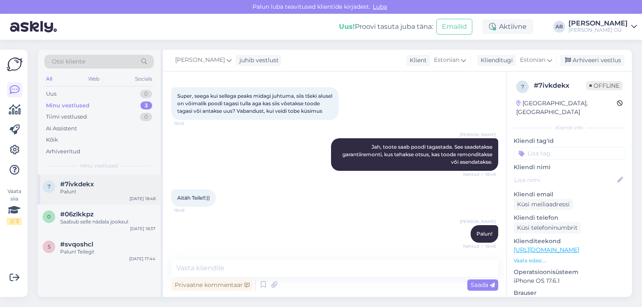 Image resolution: width=642 pixels, height=307 pixels. What do you see at coordinates (347, 26) in the screenshot?
I see `b: Uus!` at bounding box center [347, 26].